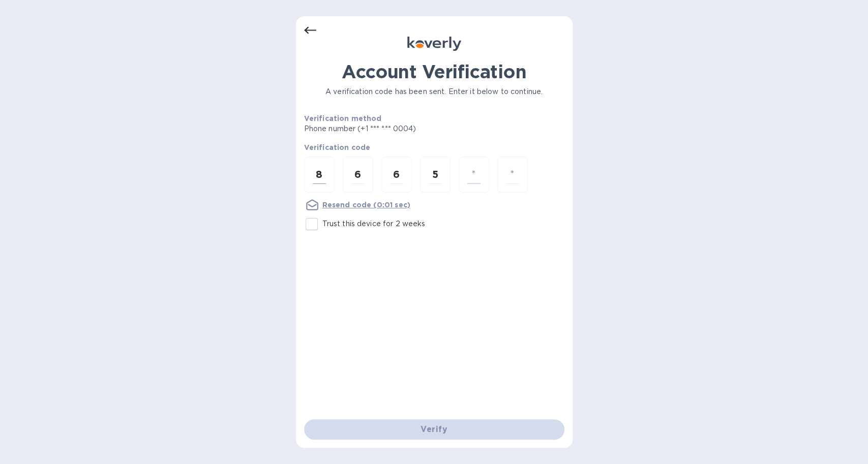 The image size is (868, 464). Describe the element at coordinates (374, 223) in the screenshot. I see `p: Trust this device for 2 weeks` at that location.